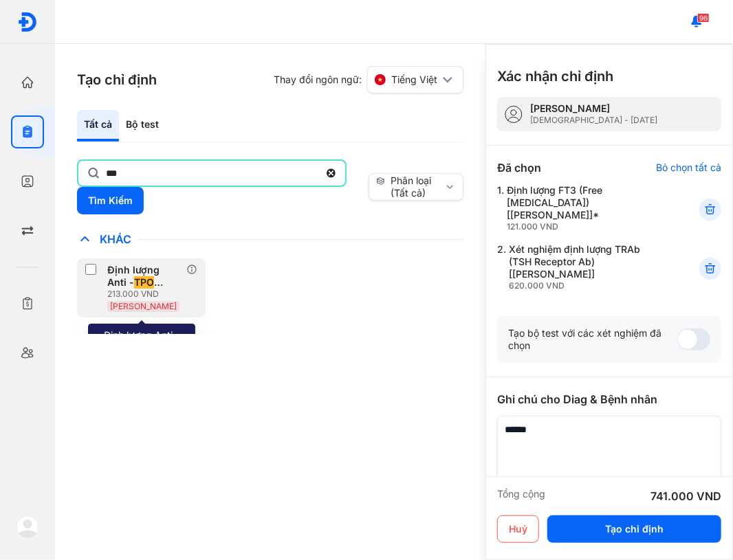 The image size is (733, 560). I want to click on div: Tổng cộng, so click(521, 496).